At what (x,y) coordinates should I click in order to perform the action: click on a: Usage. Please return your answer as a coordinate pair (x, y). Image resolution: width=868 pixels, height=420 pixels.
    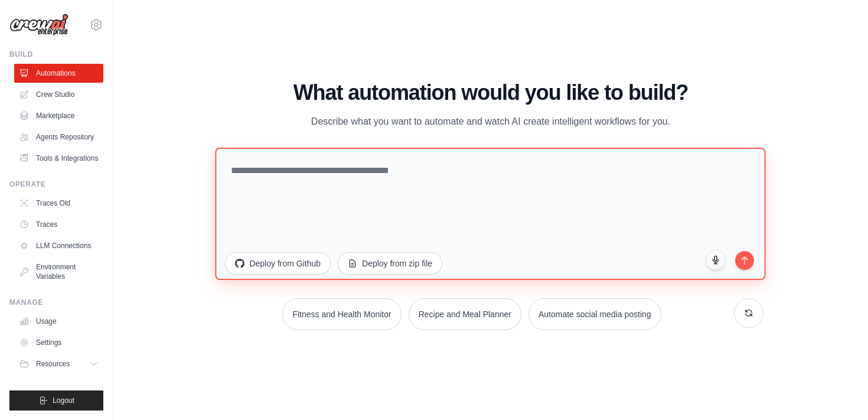
    Looking at the image, I should click on (58, 321).